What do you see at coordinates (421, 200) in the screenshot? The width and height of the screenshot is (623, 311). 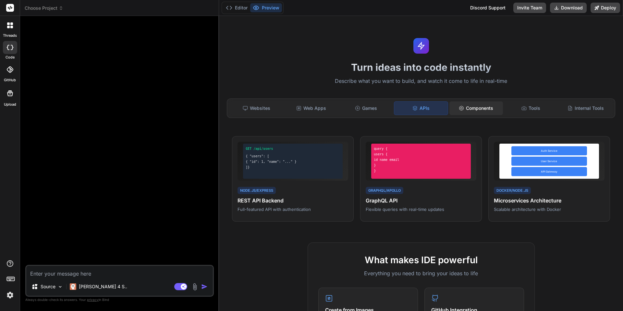 I see `h4: GraphQL API` at bounding box center [421, 200].